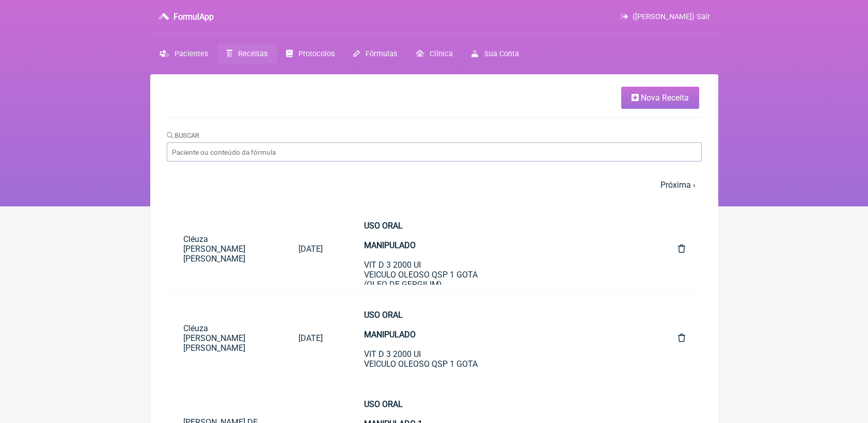 The height and width of the screenshot is (423, 868). What do you see at coordinates (184, 135) in the screenshot?
I see `label: Buscar` at bounding box center [184, 135].